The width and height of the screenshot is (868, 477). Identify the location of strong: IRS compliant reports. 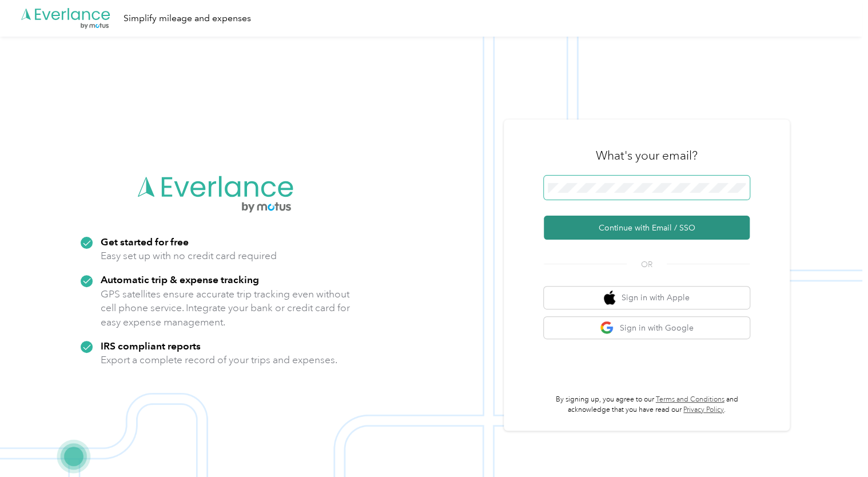
(151, 345).